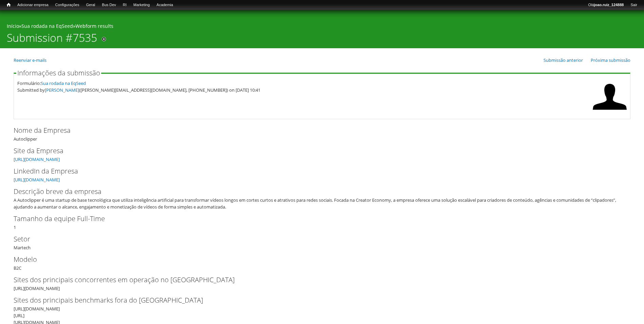  I want to click on label: Descrição breve da empresa, so click(316, 192).